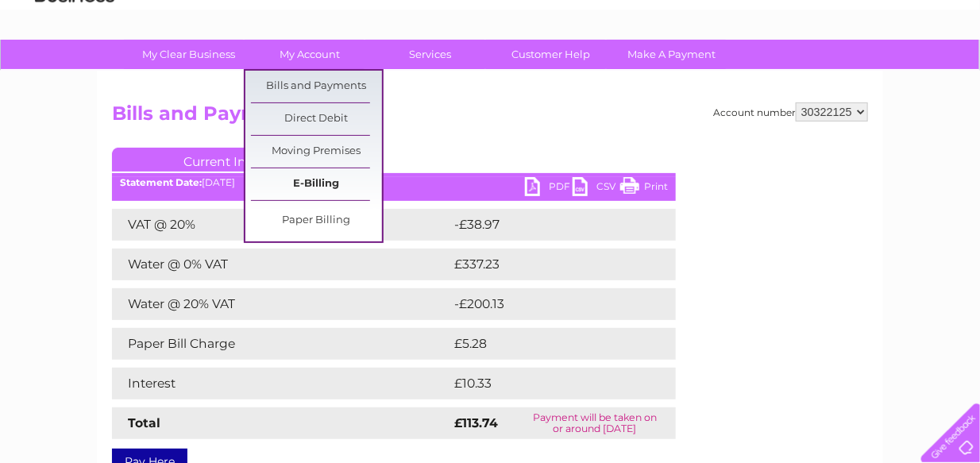  I want to click on td: -£38.97, so click(548, 225).